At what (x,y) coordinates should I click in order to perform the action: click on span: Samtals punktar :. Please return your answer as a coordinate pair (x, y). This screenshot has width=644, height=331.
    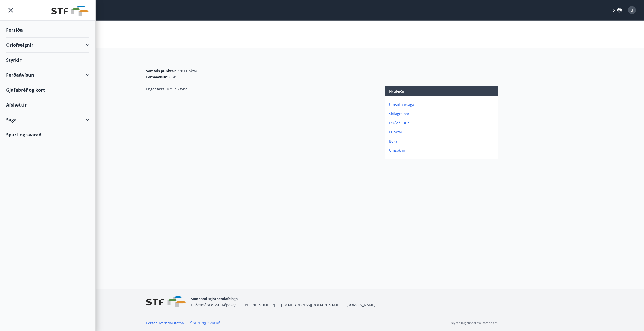
    Looking at the image, I should click on (161, 71).